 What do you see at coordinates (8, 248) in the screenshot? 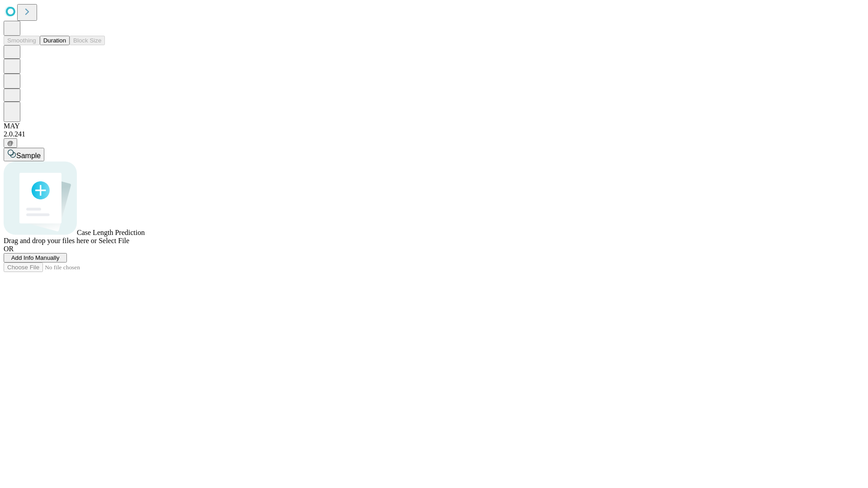
I see `span: OR` at bounding box center [8, 248].